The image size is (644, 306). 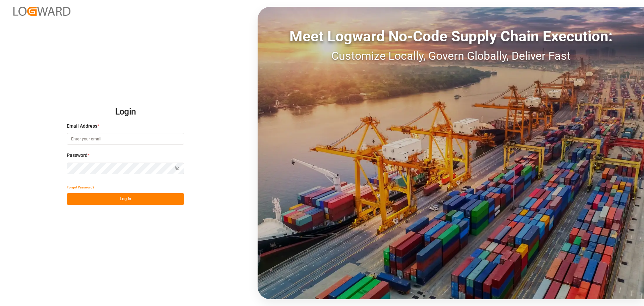 I want to click on div: Customize Locally, Govern Globally, Deliver Fast, so click(x=451, y=56).